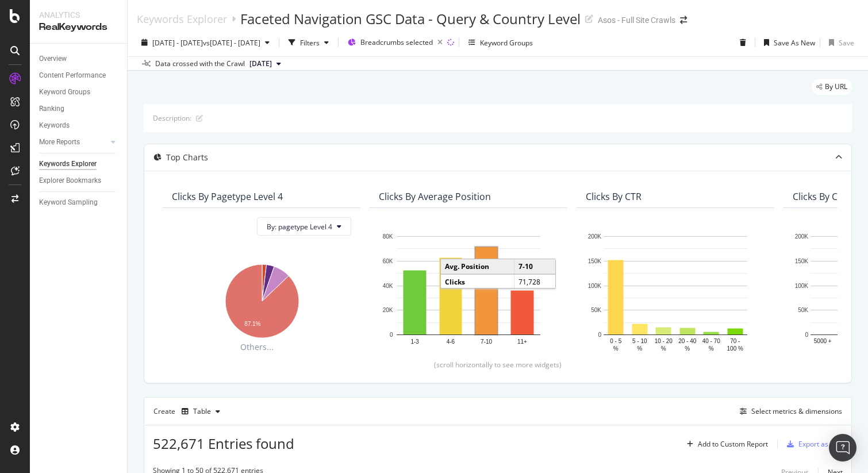  Describe the element at coordinates (836, 87) in the screenshot. I see `span: By URL` at that location.